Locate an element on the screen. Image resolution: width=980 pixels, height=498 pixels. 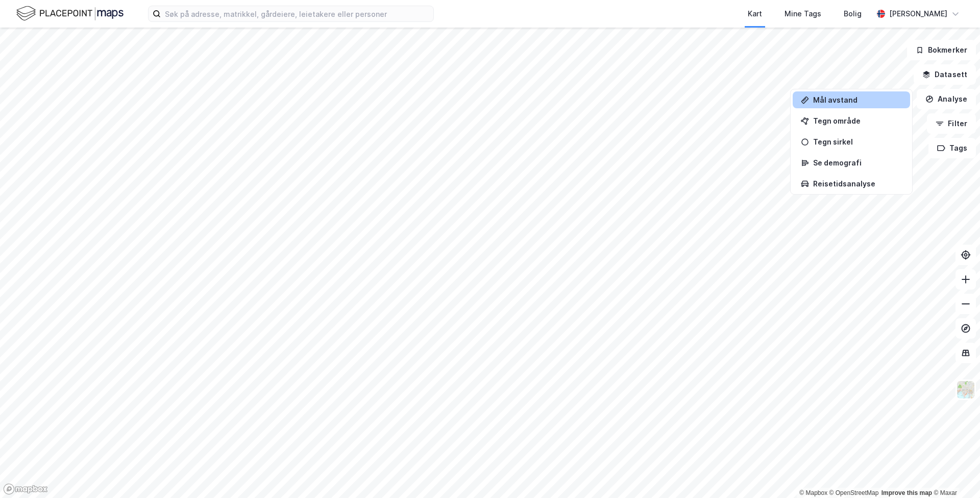
img: logo.f888ab2527a4732fd821a326f86c7f29.svg is located at coordinates (70, 13).